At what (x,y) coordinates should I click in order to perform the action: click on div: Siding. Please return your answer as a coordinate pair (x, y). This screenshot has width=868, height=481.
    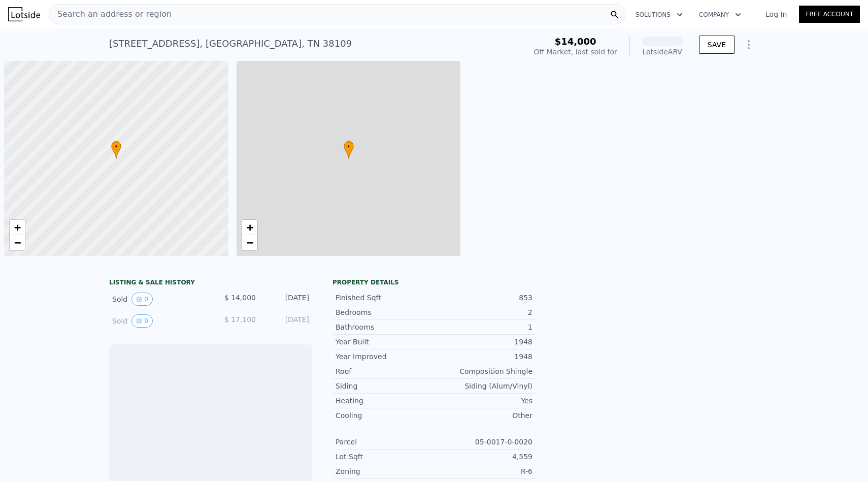
    Looking at the image, I should click on (385, 386).